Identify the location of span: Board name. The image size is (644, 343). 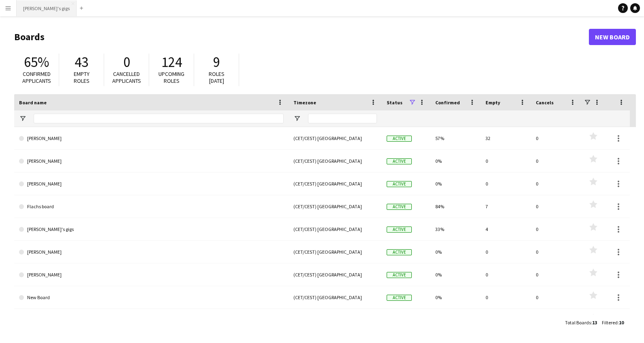
(33, 102).